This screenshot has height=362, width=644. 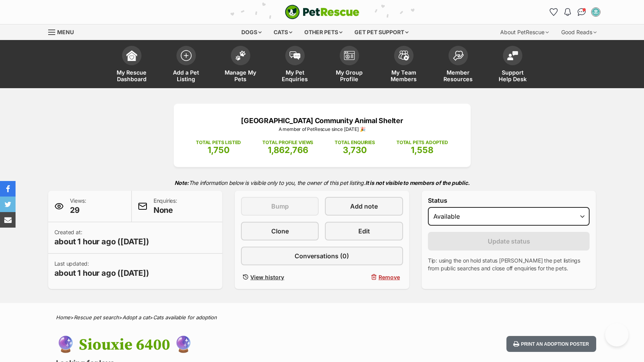 What do you see at coordinates (422, 143) in the screenshot?
I see `p: TOTAL PETS ADOPTED` at bounding box center [422, 143].